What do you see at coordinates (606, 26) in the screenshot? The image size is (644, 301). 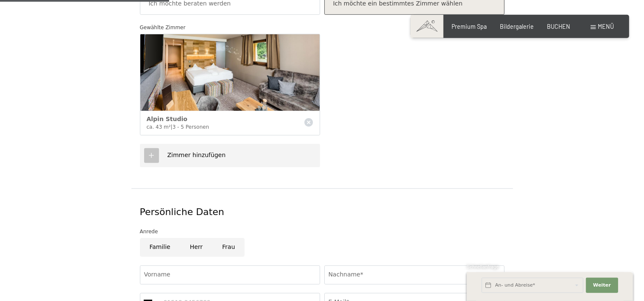 I see `span: Menü` at bounding box center [606, 26].